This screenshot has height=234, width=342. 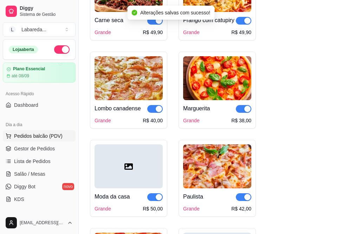 What do you see at coordinates (46, 8) in the screenshot?
I see `span: Diggy` at bounding box center [46, 8].